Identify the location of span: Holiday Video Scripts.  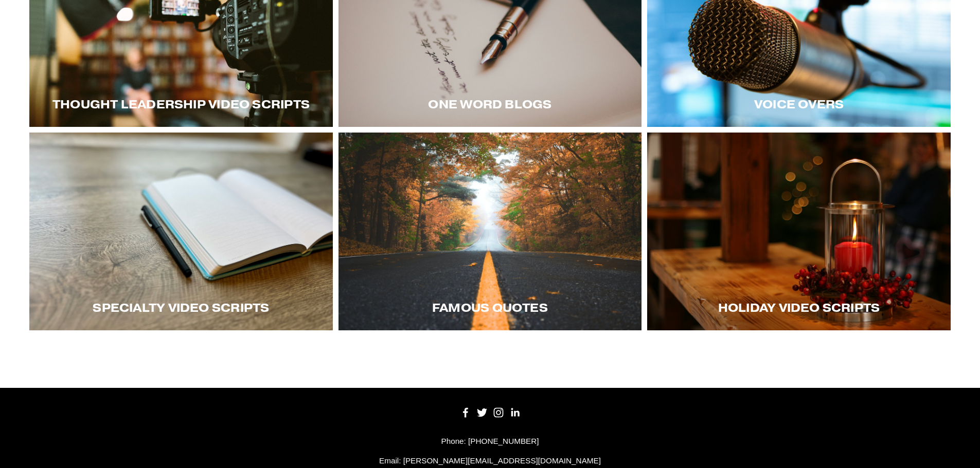
(799, 308).